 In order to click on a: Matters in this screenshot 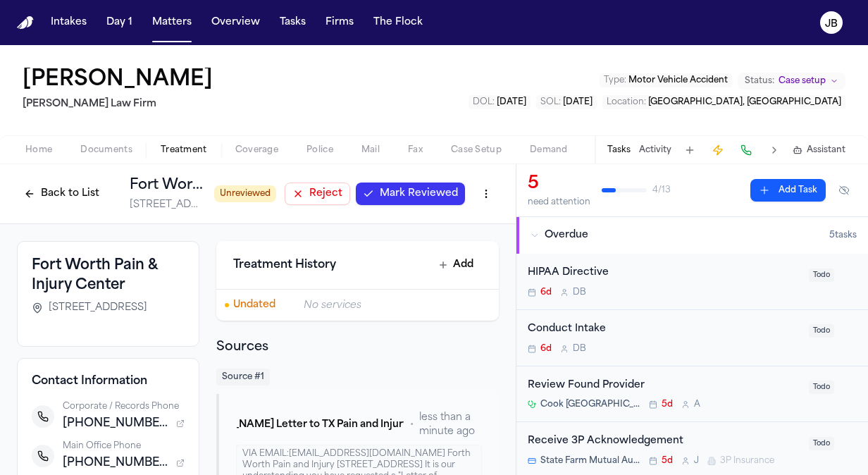, I will do `click(172, 22)`.